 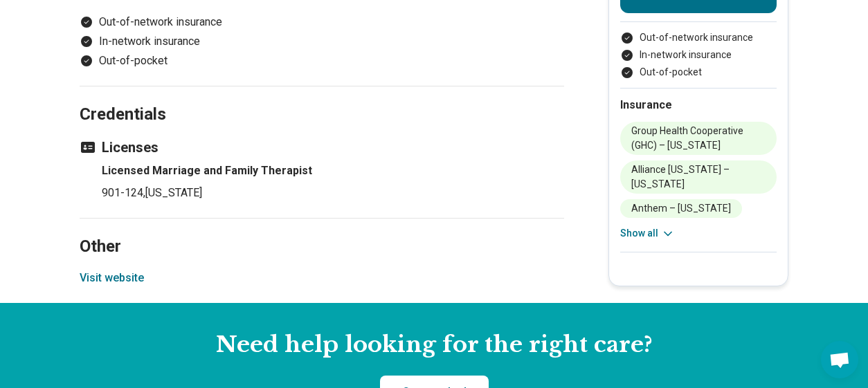 What do you see at coordinates (322, 230) in the screenshot?
I see `h2: Other` at bounding box center [322, 230].